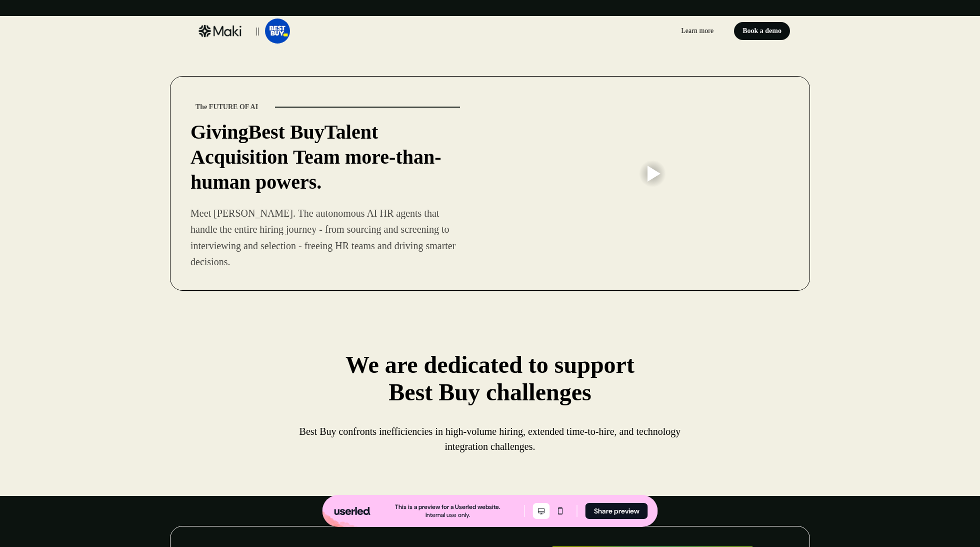 The image size is (980, 547). What do you see at coordinates (220, 131) in the screenshot?
I see `strong: Giving` at bounding box center [220, 131].